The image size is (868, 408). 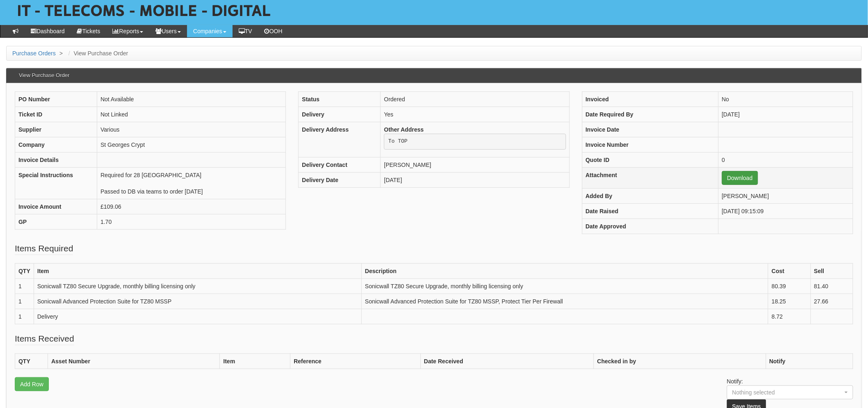 What do you see at coordinates (339, 180) in the screenshot?
I see `th: Delivery Date` at bounding box center [339, 180].